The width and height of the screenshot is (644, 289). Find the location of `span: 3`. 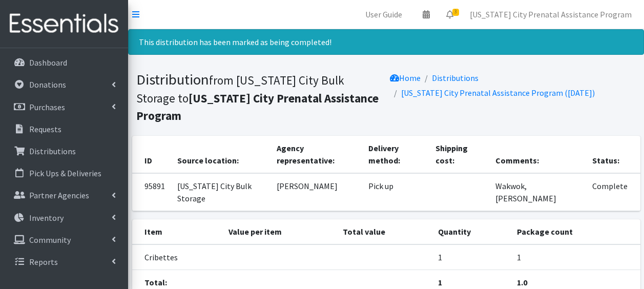

span: 3 is located at coordinates (455, 12).